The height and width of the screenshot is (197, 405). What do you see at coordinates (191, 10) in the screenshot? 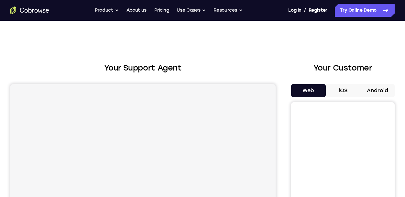
I see `button: Use Cases` at bounding box center [191, 10].